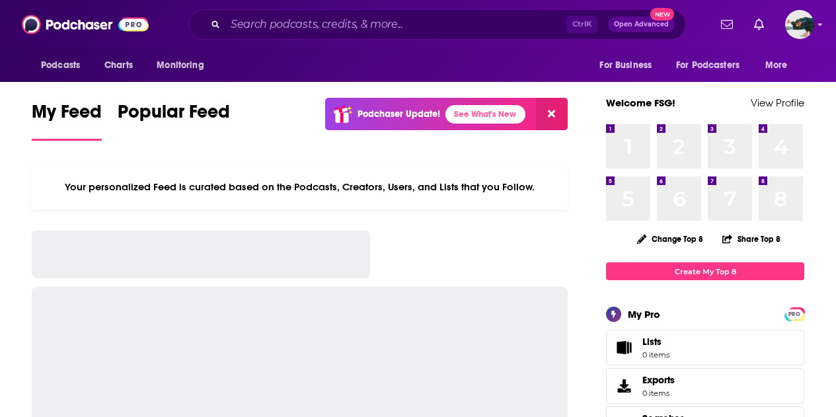  Describe the element at coordinates (118, 65) in the screenshot. I see `a: Charts` at that location.